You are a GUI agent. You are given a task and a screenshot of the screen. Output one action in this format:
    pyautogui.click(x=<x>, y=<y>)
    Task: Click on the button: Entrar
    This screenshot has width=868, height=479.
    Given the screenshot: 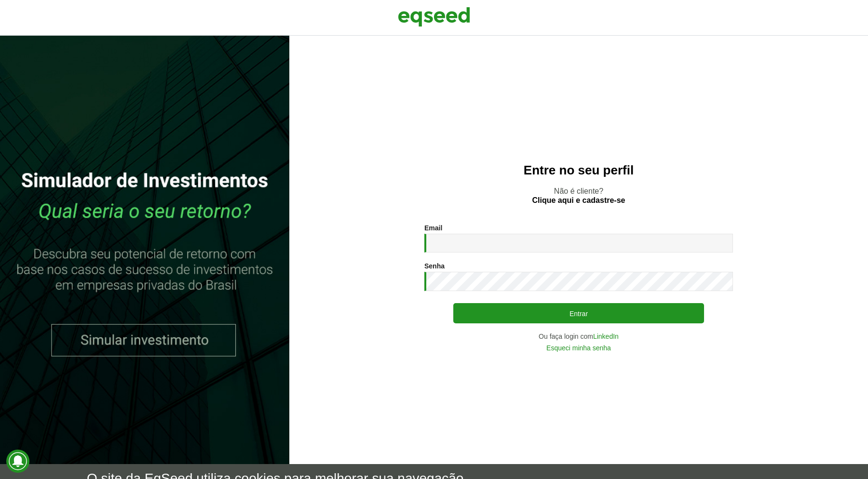 What is the action you would take?
    pyautogui.click(x=578, y=313)
    